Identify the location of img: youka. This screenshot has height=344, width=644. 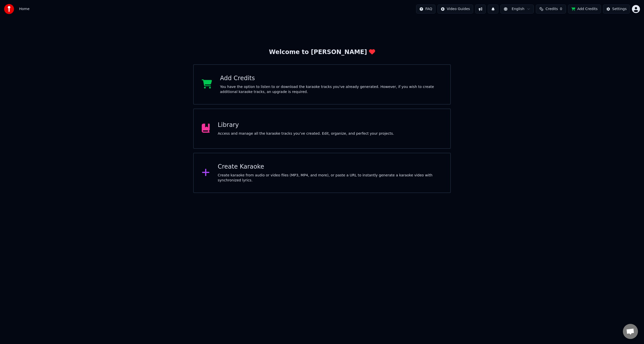
(9, 9).